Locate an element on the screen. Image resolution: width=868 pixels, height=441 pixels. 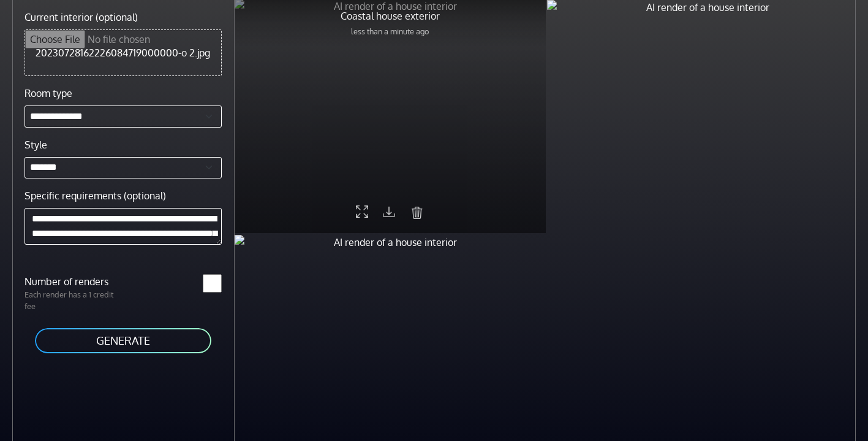
p: less than a minute ago is located at coordinates (390, 31).